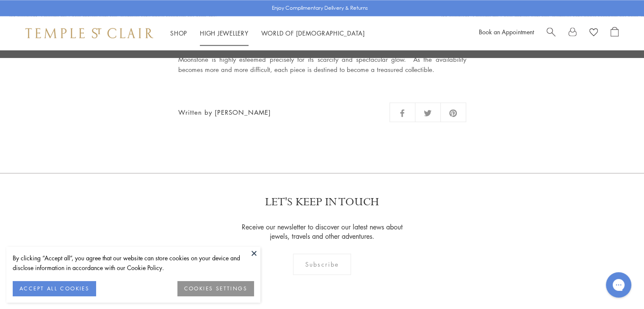 This screenshot has height=309, width=644. I want to click on nav: Main navigation, so click(267, 33).